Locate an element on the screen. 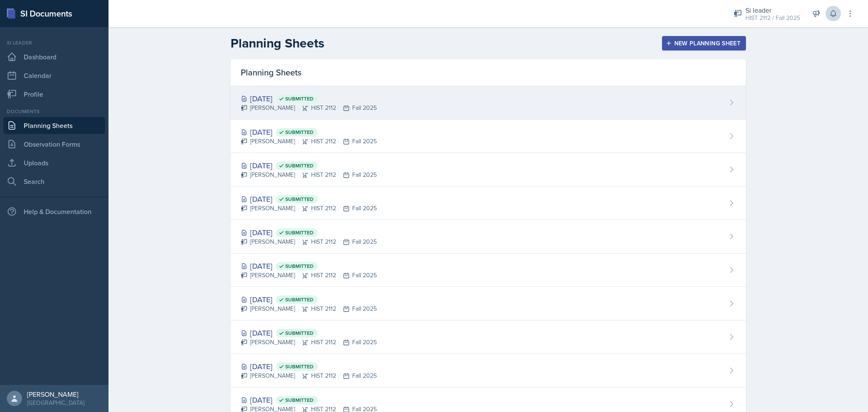  a: Calendar is located at coordinates (54, 75).